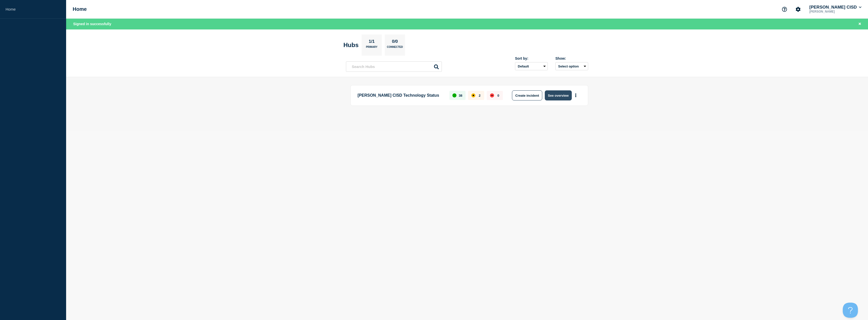 This screenshot has width=868, height=320. I want to click on p: Primary, so click(372, 48).